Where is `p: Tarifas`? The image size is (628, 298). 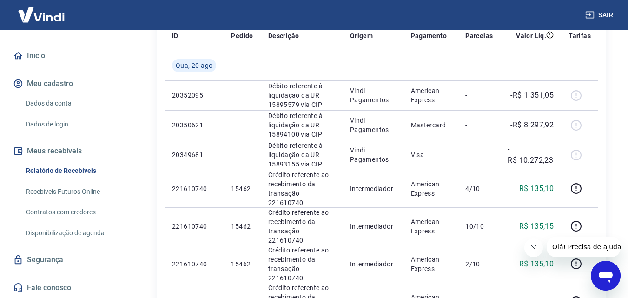 p: Tarifas is located at coordinates (580, 36).